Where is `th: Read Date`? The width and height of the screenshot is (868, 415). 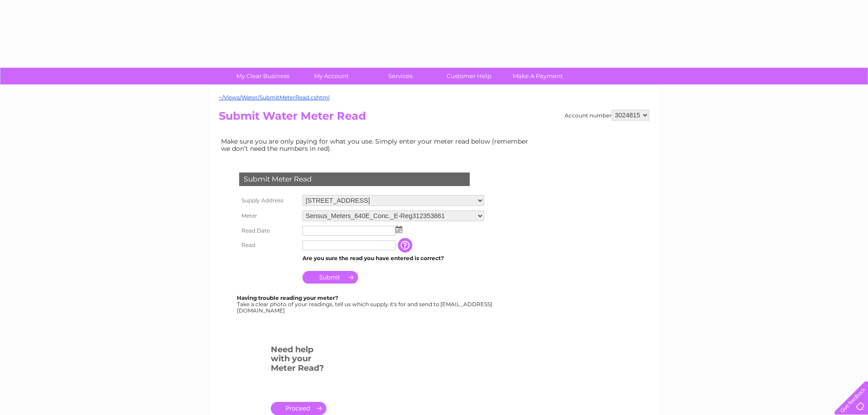
th: Read Date is located at coordinates (268, 231).